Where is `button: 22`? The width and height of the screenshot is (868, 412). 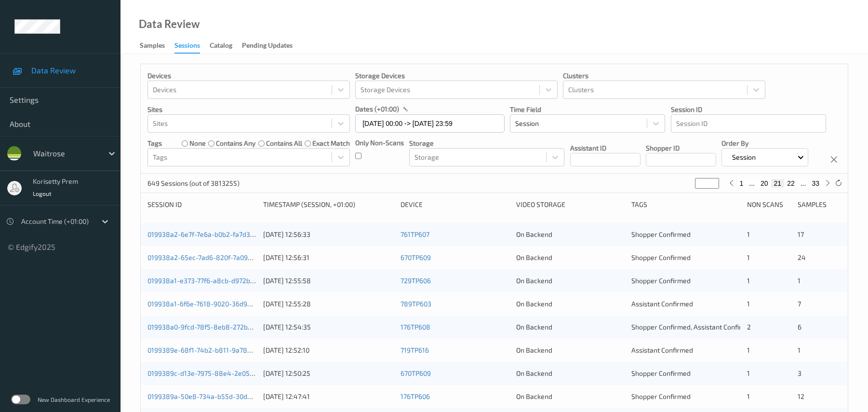
button: 22 is located at coordinates (791, 183).